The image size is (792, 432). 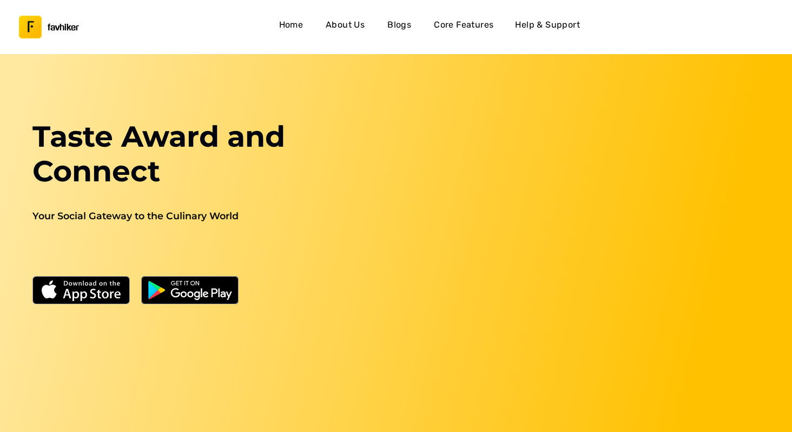 What do you see at coordinates (399, 27) in the screenshot?
I see `a: Blogs` at bounding box center [399, 27].